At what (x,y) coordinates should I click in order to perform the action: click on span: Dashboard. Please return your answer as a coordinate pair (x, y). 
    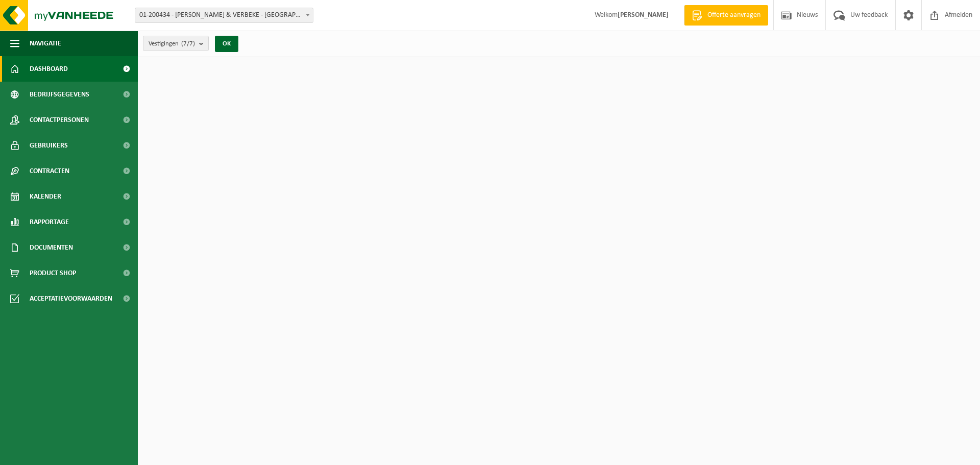
    Looking at the image, I should click on (49, 69).